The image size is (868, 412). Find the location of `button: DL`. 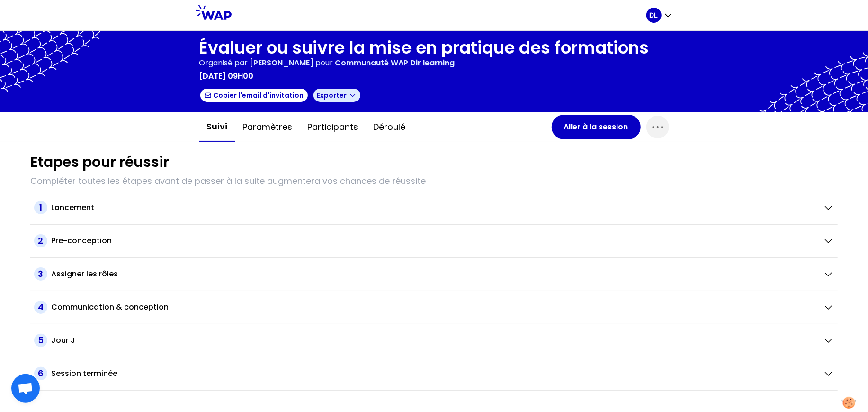

button: DL is located at coordinates (660, 16).